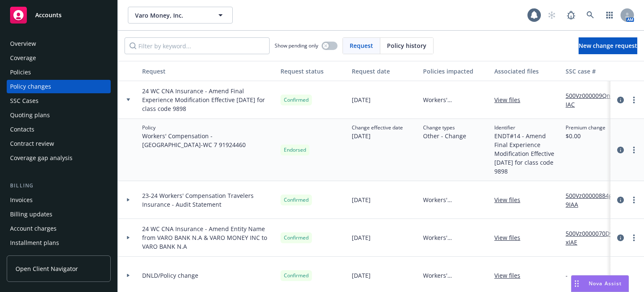 This screenshot has width=644, height=292. I want to click on a: SSC Cases, so click(59, 101).